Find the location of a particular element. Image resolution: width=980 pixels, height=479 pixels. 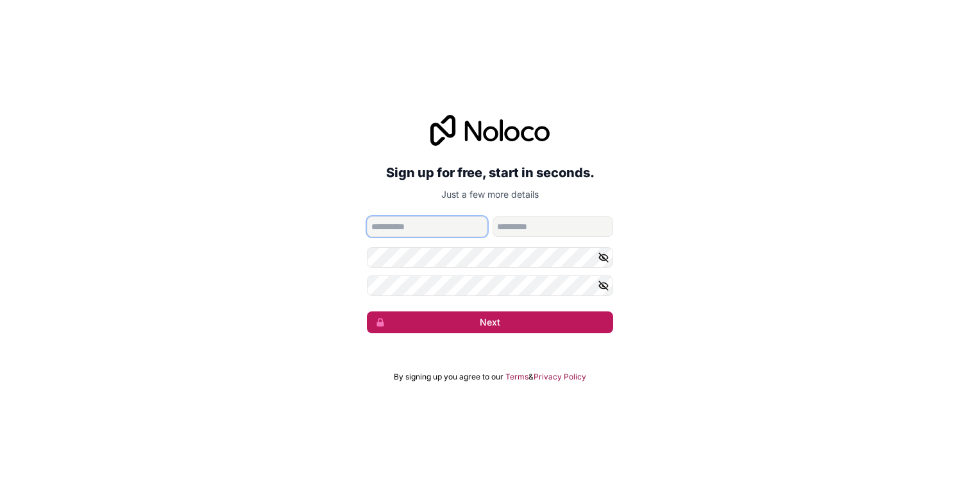

p: Just a few more details is located at coordinates (490, 194).